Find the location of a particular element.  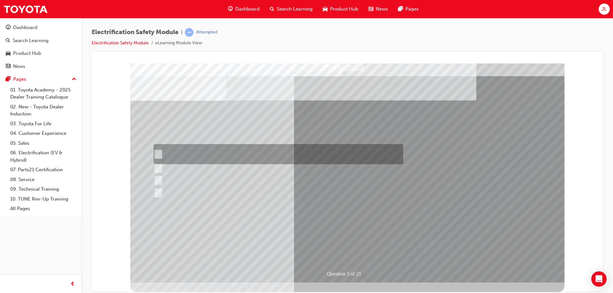

a: 01. Toyota Academy - 2025 Dealer Training Catalogue is located at coordinates (43, 94).